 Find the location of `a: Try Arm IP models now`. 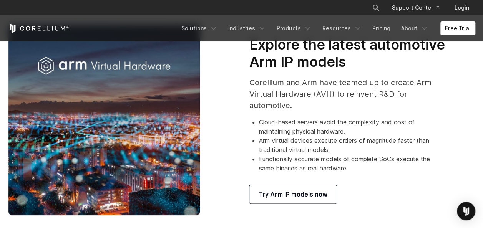

a: Try Arm IP models now is located at coordinates (293, 195).